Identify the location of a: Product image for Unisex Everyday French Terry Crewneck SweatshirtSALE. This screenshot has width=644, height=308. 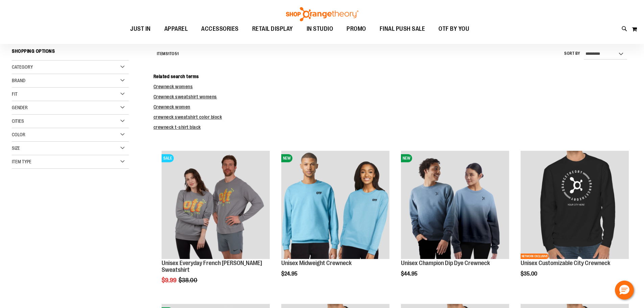
(216, 206).